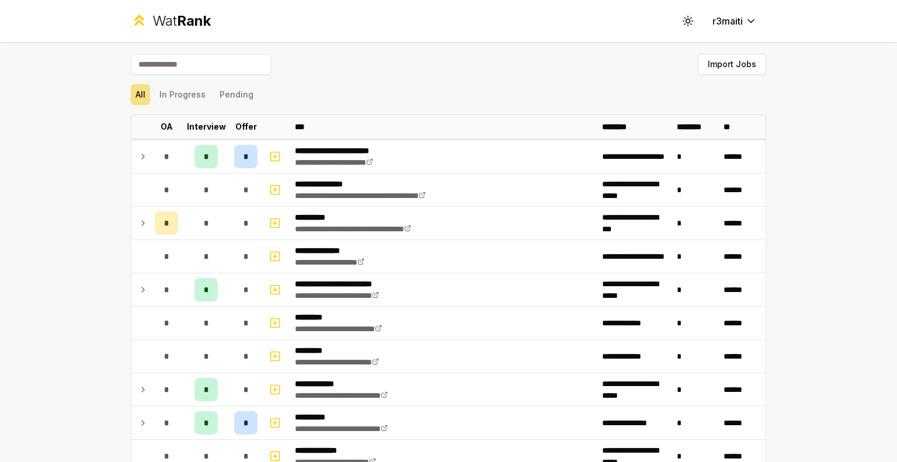 This screenshot has height=462, width=897. Describe the element at coordinates (236, 95) in the screenshot. I see `button: Pending` at that location.